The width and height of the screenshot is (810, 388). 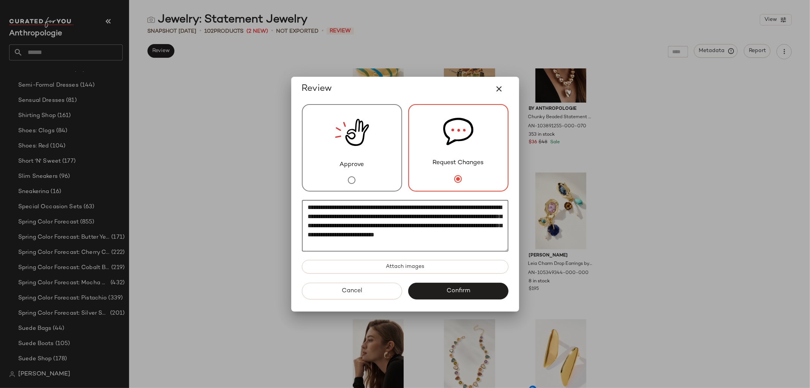 What do you see at coordinates (458, 131) in the screenshot?
I see `img: svg%3e` at bounding box center [458, 131].